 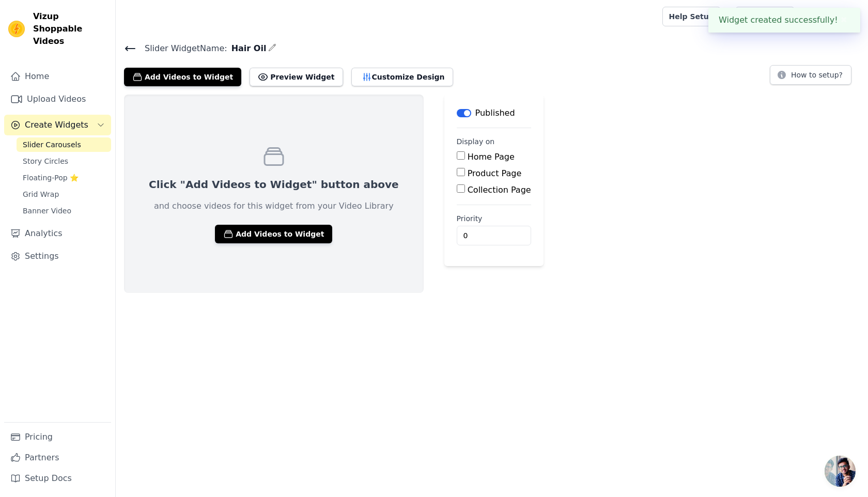 What do you see at coordinates (811, 77) in the screenshot?
I see `a: How to setup?` at bounding box center [811, 77].